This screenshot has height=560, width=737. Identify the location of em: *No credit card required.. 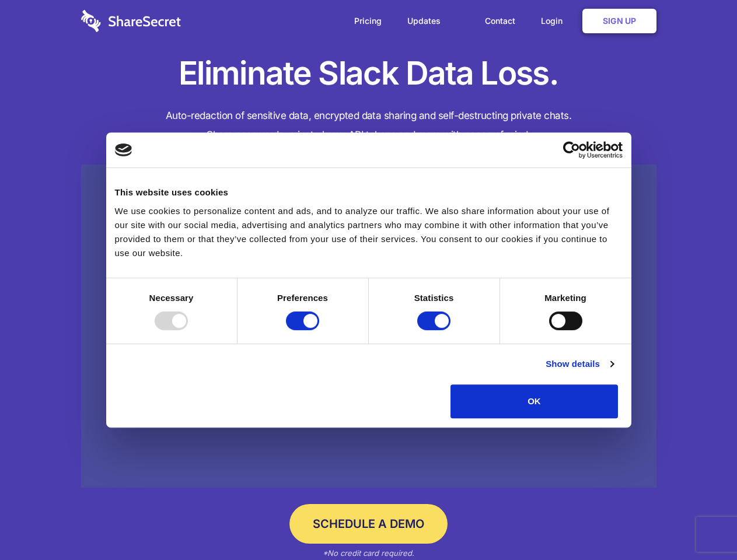
(368, 553).